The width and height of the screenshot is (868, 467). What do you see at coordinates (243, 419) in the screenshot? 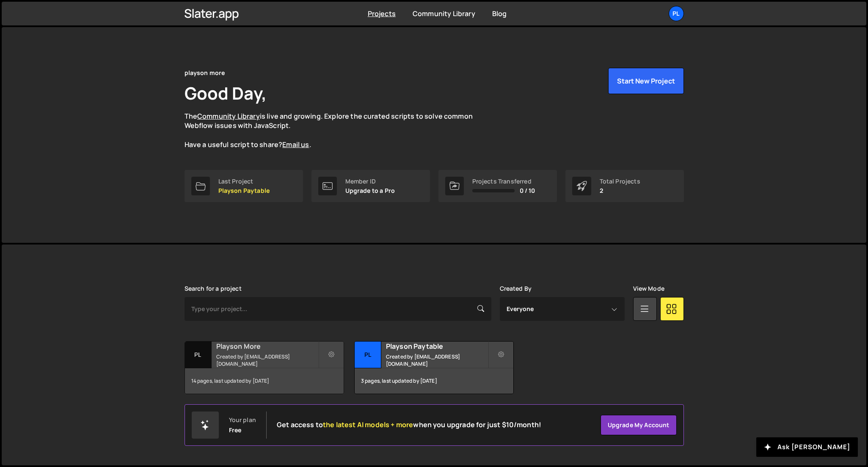
I see `div: Your plan` at bounding box center [243, 419].